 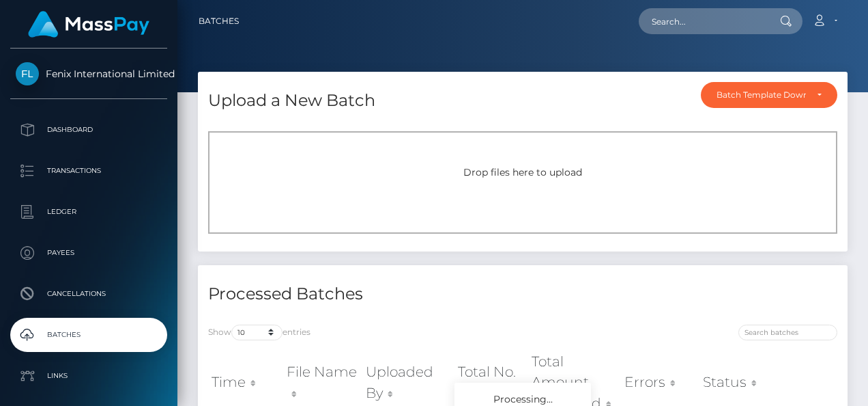 I want to click on select: Showentries, so click(x=257, y=332).